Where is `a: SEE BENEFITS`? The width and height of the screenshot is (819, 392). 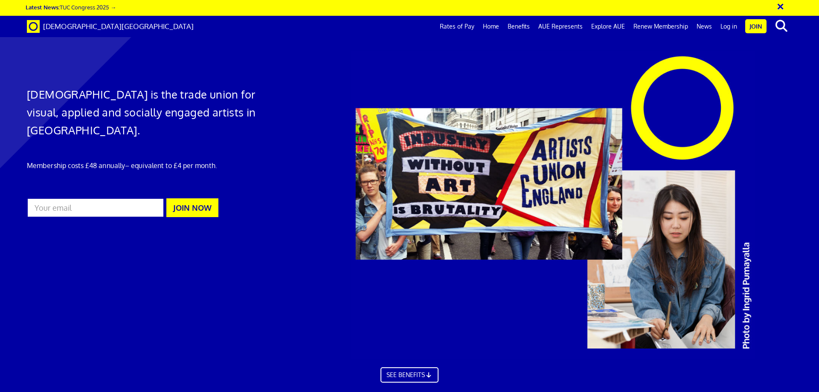
a: SEE BENEFITS is located at coordinates (410, 375).